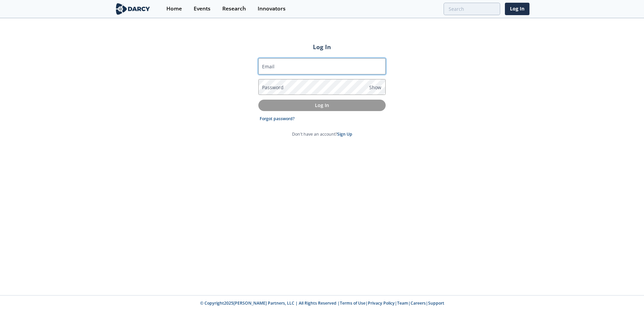  What do you see at coordinates (322, 134) in the screenshot?
I see `p: Don't have an account?` at bounding box center [322, 134].